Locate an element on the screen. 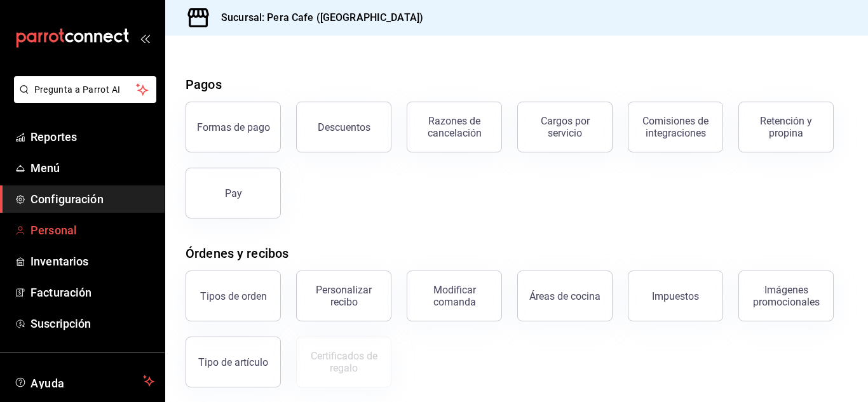  span: Suscripción is located at coordinates (92, 323).